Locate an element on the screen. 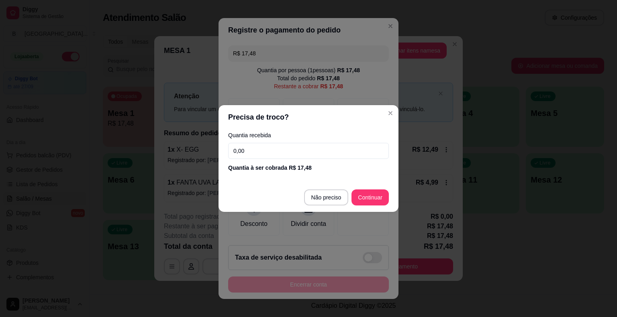 The width and height of the screenshot is (617, 317). button: Não preciso is located at coordinates (326, 198).